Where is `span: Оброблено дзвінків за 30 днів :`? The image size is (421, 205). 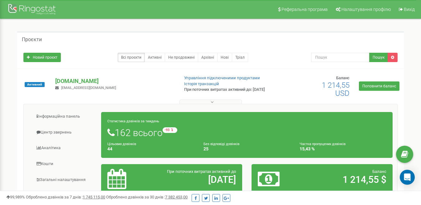
span: Оброблено дзвінків за 30 днів : is located at coordinates (147, 197).